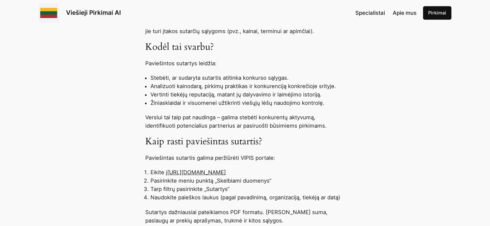 Image resolution: width=490 pixels, height=226 pixels. I want to click on p: Paviešintas sutartis galima peržiūrėti VIPIS portale:, so click(245, 158).